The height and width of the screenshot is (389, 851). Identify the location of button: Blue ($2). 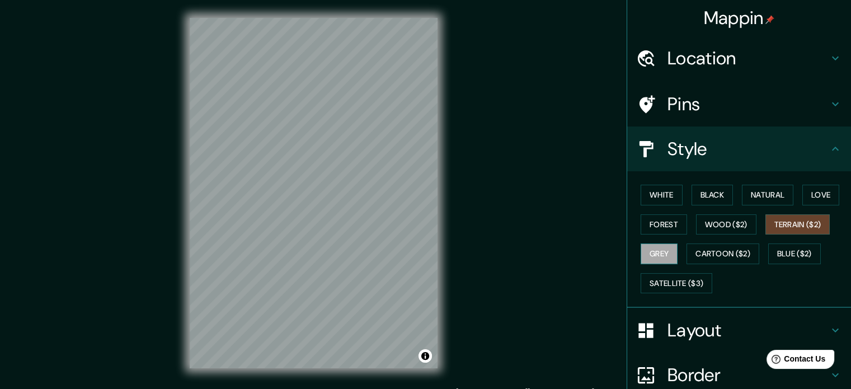
(795, 254).